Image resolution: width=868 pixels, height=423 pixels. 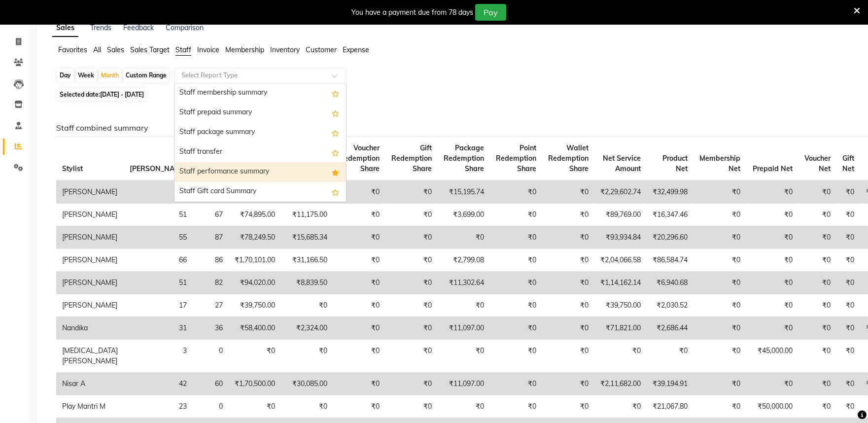 I want to click on span: Added to Favorites, so click(x=335, y=172).